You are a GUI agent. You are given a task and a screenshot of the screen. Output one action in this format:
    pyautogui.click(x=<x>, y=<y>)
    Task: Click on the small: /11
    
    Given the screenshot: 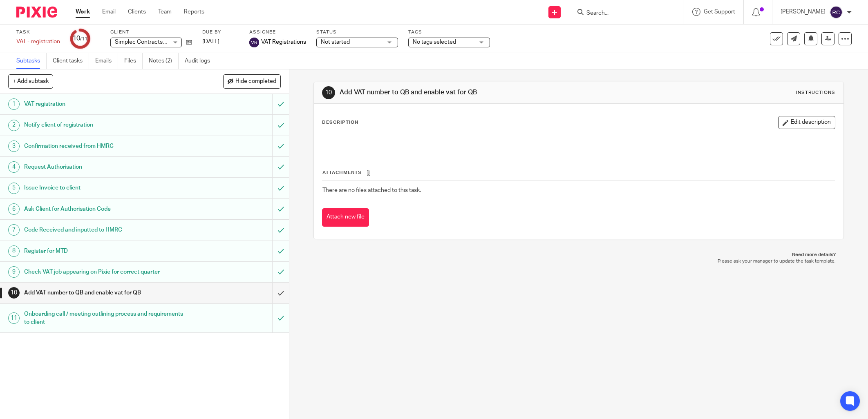 What is the action you would take?
    pyautogui.click(x=84, y=39)
    